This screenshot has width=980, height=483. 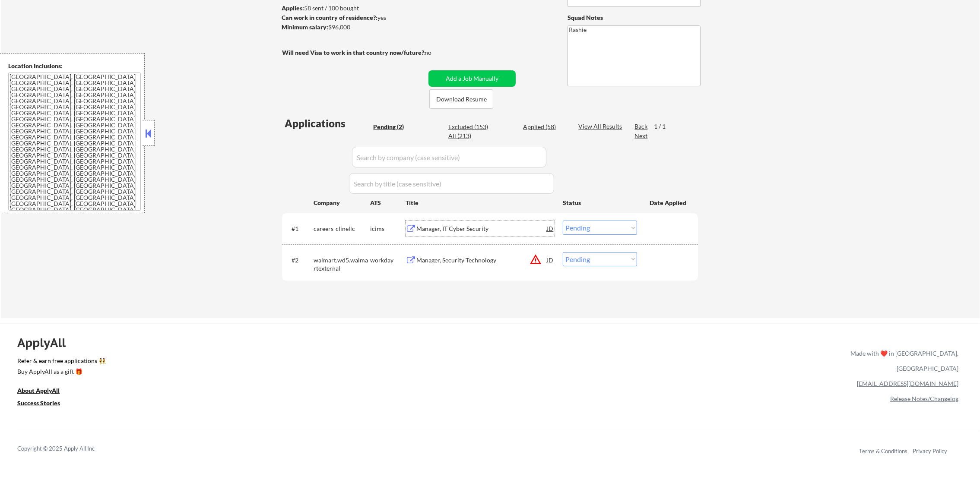 I want to click on div: $96,000, so click(x=353, y=27).